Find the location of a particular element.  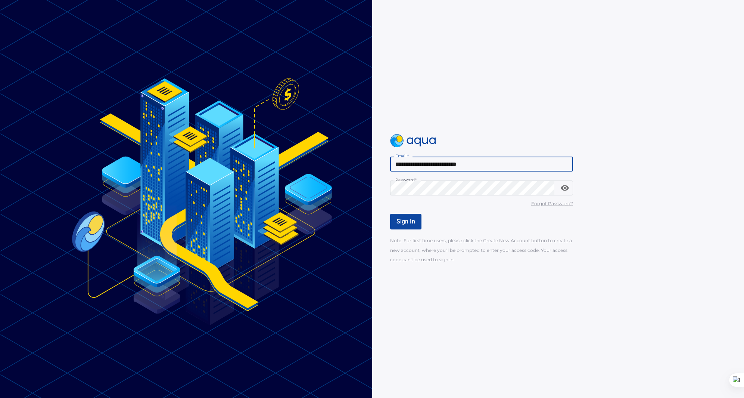

button: Sign In is located at coordinates (406, 221).